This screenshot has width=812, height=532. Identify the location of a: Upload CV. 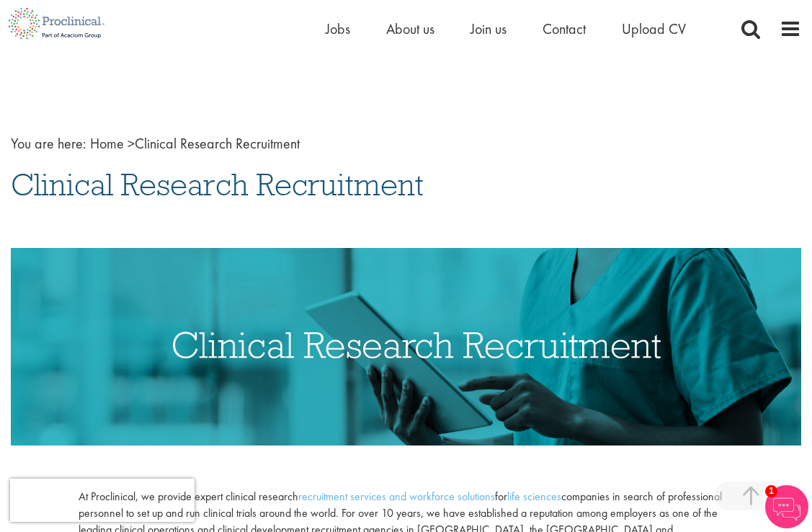
(654, 29).